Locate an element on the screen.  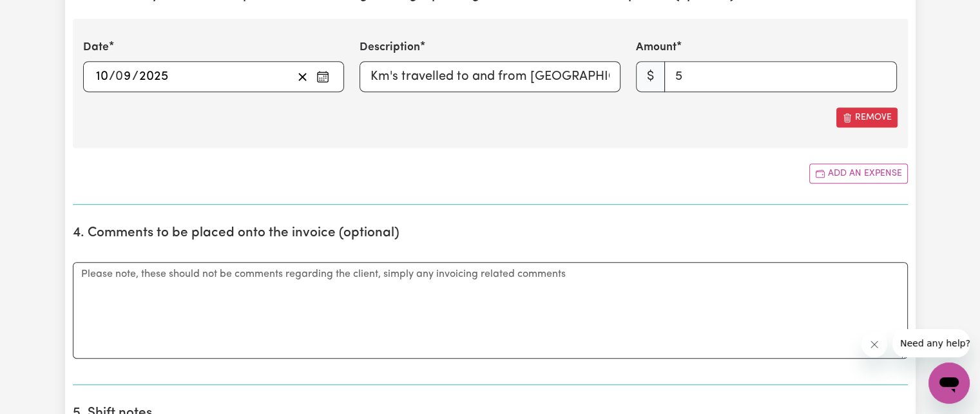
label: Description is located at coordinates (390, 48).